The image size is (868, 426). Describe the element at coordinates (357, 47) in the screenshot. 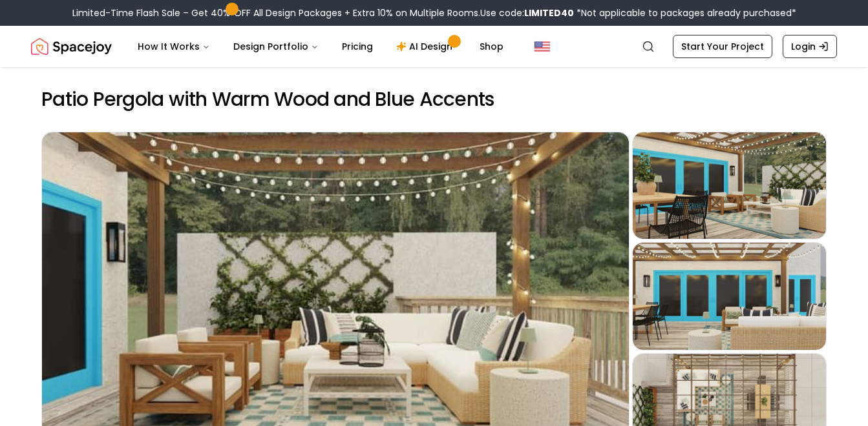

I see `a: Pricing` at that location.